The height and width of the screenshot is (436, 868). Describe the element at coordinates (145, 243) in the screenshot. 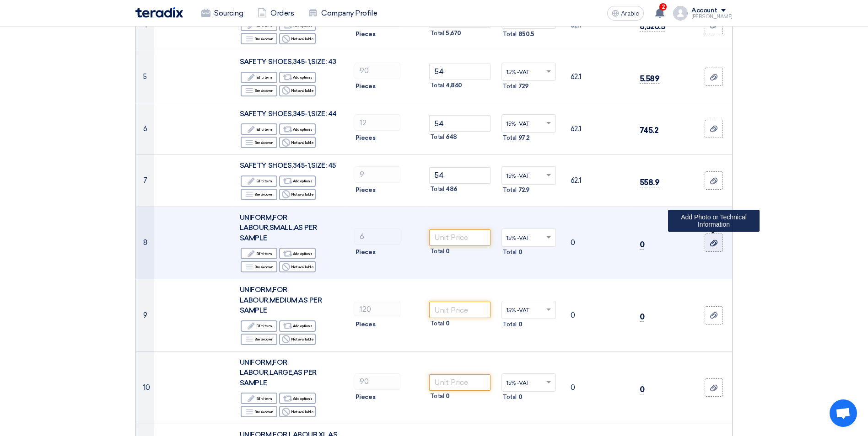

I see `td: 8` at that location.